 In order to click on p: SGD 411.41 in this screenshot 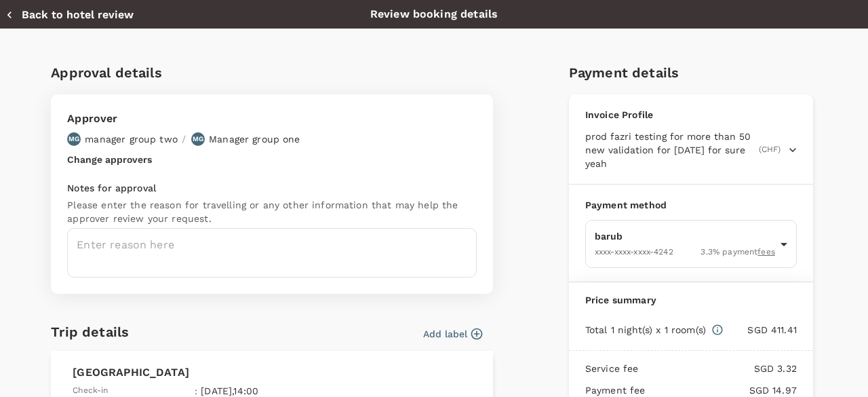, I will do `click(760, 330)`.